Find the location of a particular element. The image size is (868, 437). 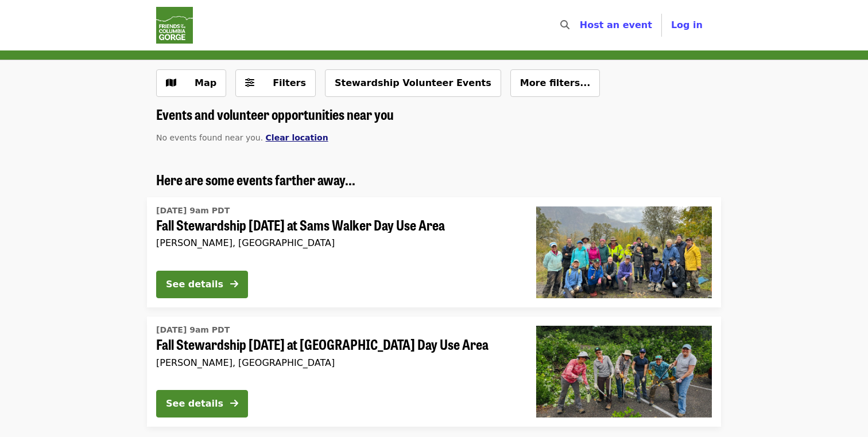

i: search icon is located at coordinates (565, 24).